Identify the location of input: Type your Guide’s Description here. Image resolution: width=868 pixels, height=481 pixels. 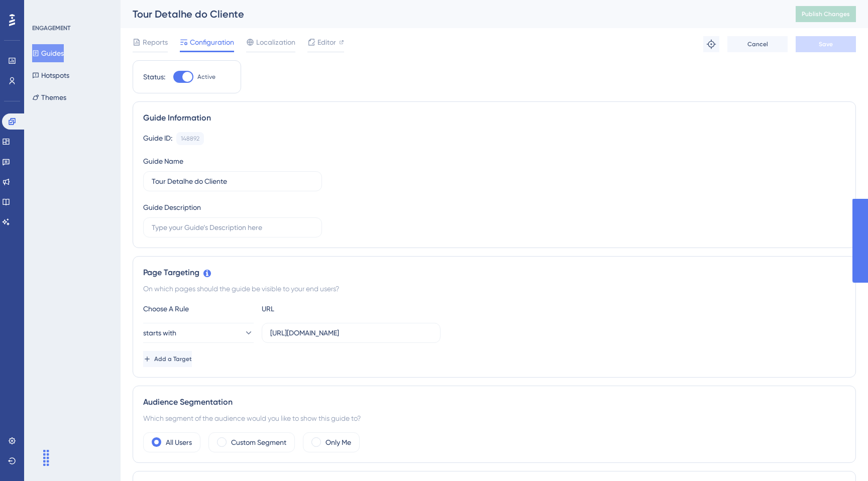
(232, 227).